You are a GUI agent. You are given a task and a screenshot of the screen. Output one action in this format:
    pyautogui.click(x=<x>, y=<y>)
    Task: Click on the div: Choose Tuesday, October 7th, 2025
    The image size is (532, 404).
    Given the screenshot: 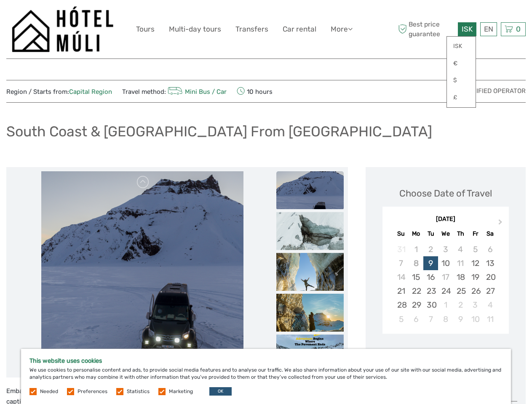 What is the action you would take?
    pyautogui.click(x=431, y=319)
    